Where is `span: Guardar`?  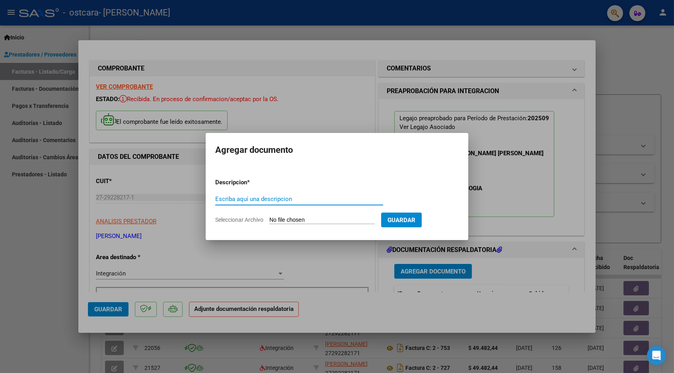
span: Guardar is located at coordinates (401, 220).